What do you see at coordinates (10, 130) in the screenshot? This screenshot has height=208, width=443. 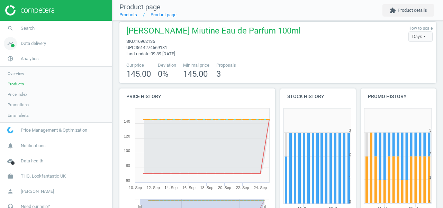 I see `img: wGWNvw8QSZomAAAAABJRU5ErkJggg==` at bounding box center [10, 130].